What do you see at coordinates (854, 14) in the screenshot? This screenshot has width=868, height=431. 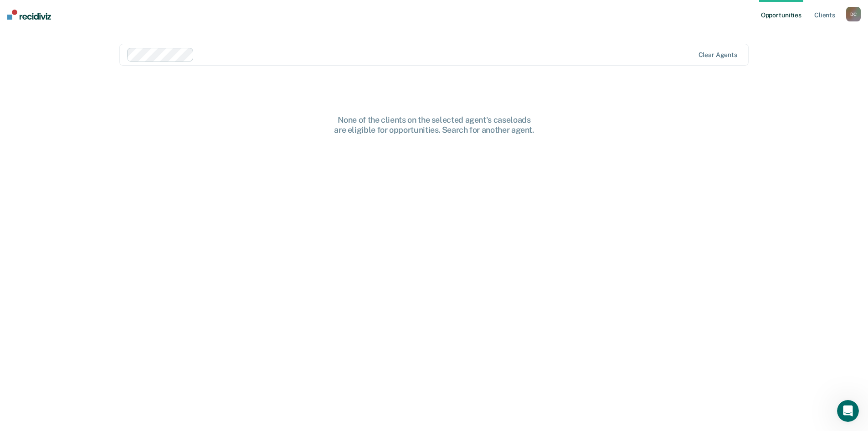 I see `div: D C` at bounding box center [854, 14].